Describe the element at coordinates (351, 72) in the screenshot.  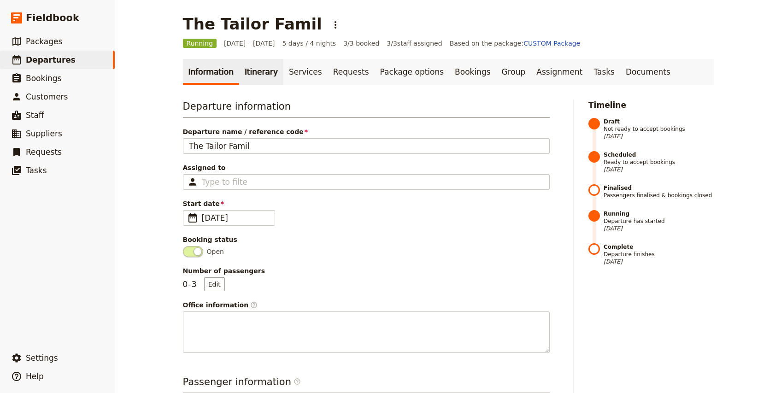
I see `a: Requests` at that location.